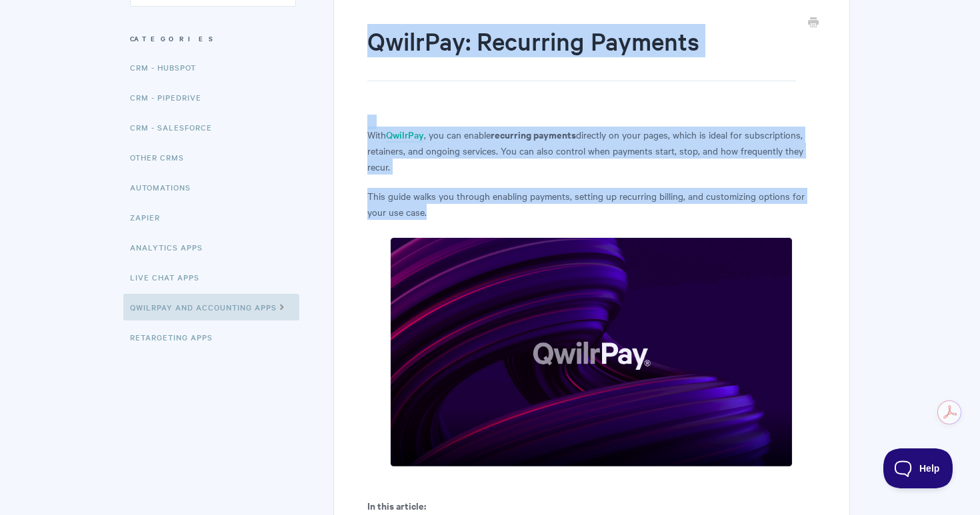  I want to click on p: With , you can enable directly on your pages, which is ideal for subscriptions, retainers, and on..., so click(591, 151).